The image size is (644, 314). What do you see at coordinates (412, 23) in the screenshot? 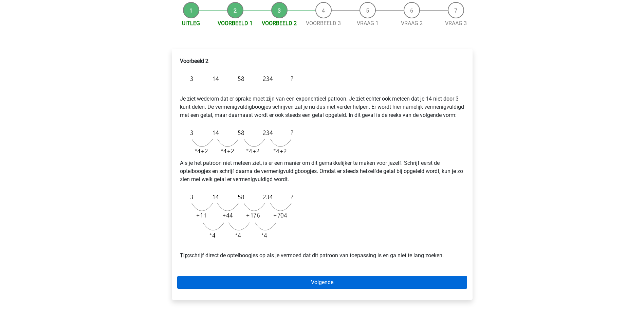
I see `a: Vraag 2` at bounding box center [412, 23].